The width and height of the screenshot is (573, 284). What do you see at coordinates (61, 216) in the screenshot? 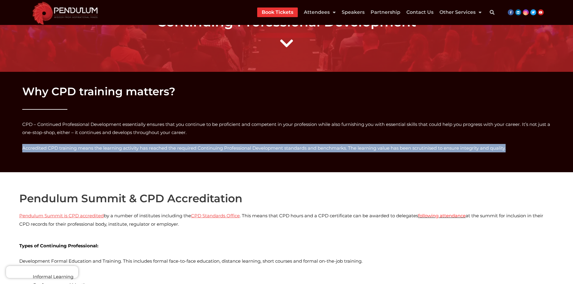
I see `a: Pendulum Summit is CPD accredited` at bounding box center [61, 216].